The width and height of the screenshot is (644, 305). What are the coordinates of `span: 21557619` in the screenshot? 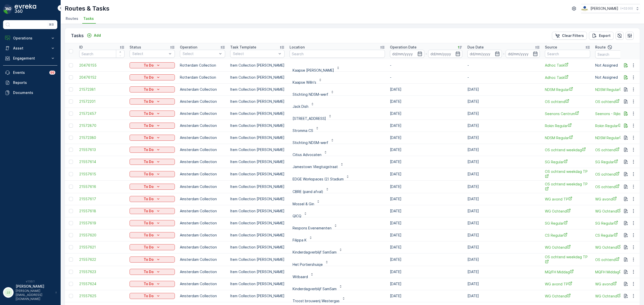 It's located at (102, 223).